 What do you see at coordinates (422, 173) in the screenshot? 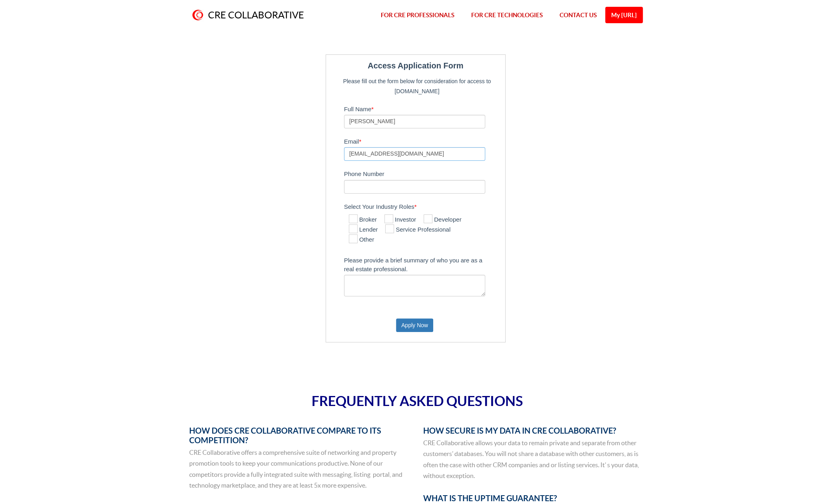
I see `label: Phone Number` at bounding box center [422, 173].